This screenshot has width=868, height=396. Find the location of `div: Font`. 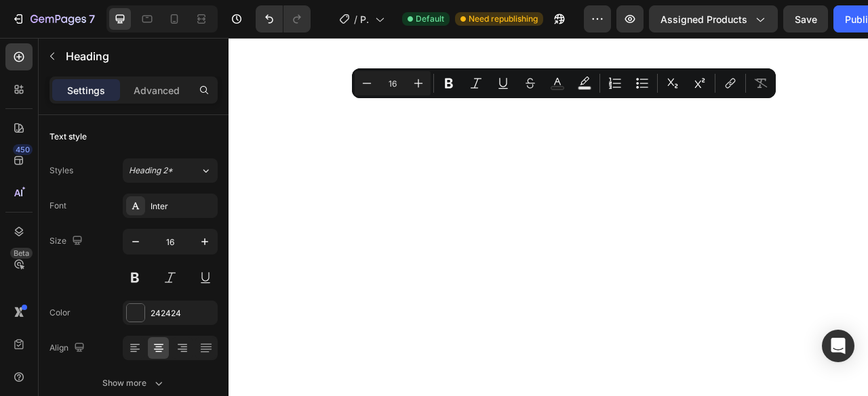

div: Font is located at coordinates (58, 206).